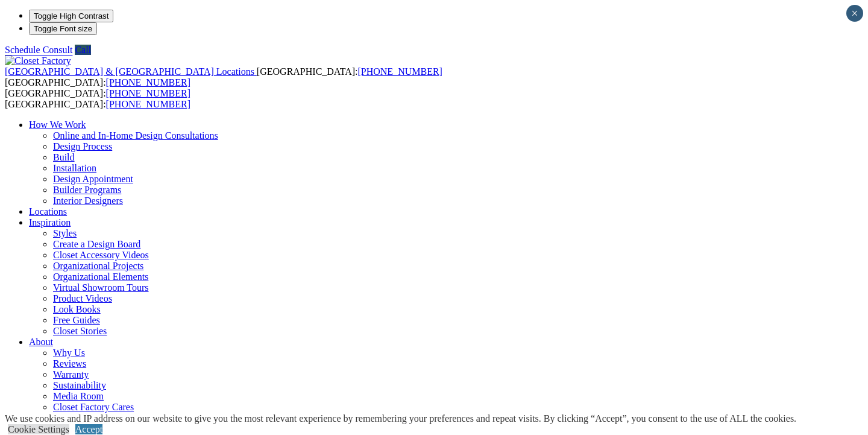 The image size is (868, 435). Describe the element at coordinates (101, 287) in the screenshot. I see `a: Virtual Showroom Tours` at that location.